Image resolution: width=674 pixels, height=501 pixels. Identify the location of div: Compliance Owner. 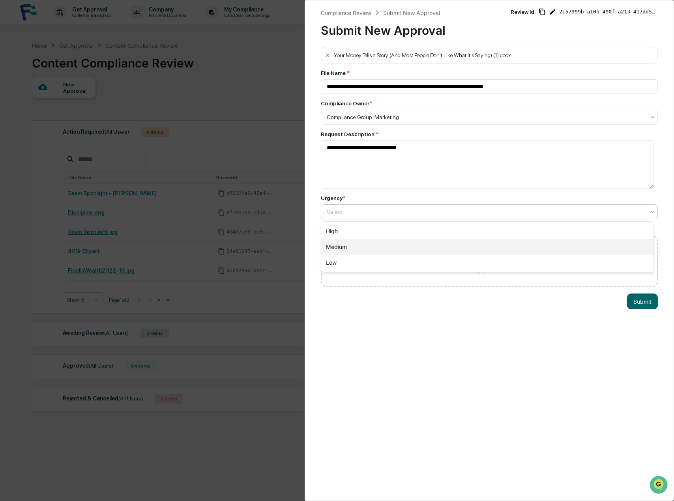
(346, 103).